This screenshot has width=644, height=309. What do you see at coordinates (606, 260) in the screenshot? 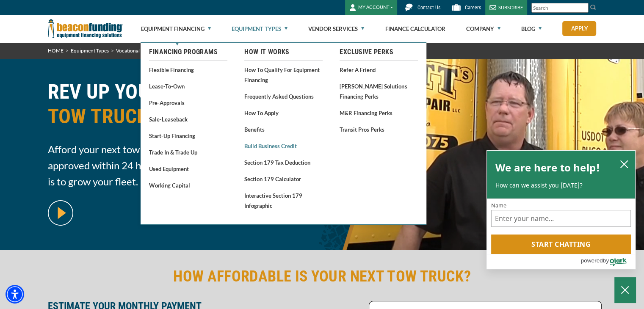
I see `span: by` at bounding box center [606, 260].